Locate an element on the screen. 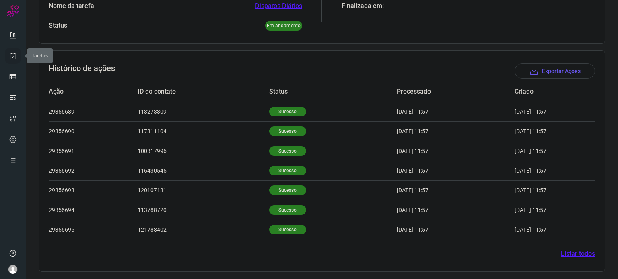 This screenshot has width=618, height=279. button: Exportar Ações is located at coordinates (554, 71).